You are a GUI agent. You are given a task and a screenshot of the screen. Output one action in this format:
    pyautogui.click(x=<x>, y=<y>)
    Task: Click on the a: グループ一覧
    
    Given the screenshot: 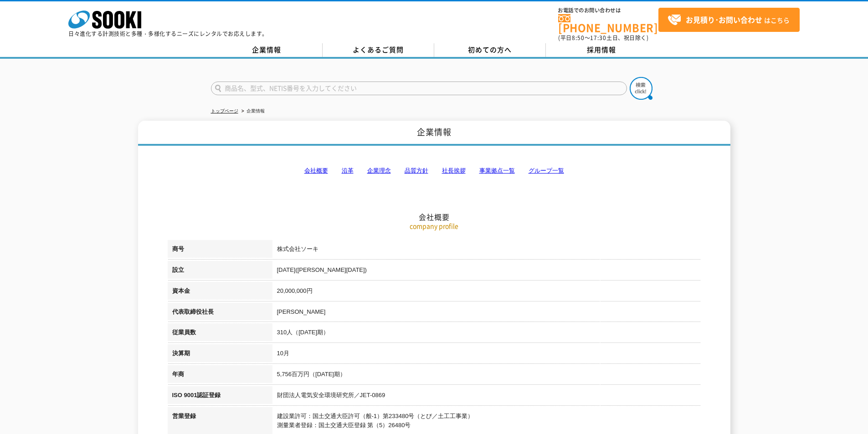 What is the action you would take?
    pyautogui.click(x=546, y=170)
    